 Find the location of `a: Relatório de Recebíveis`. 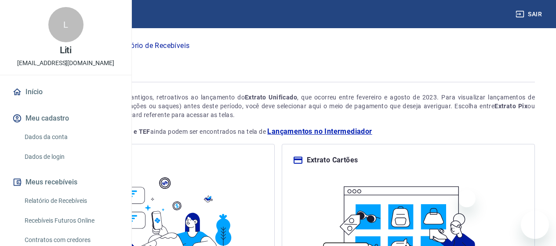

a: Relatório de Recebíveis is located at coordinates (71, 200).